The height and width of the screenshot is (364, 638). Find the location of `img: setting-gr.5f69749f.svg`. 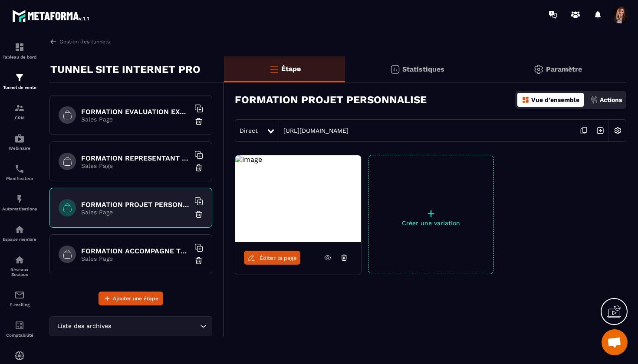

img: setting-gr.5f69749f.svg is located at coordinates (539, 69).